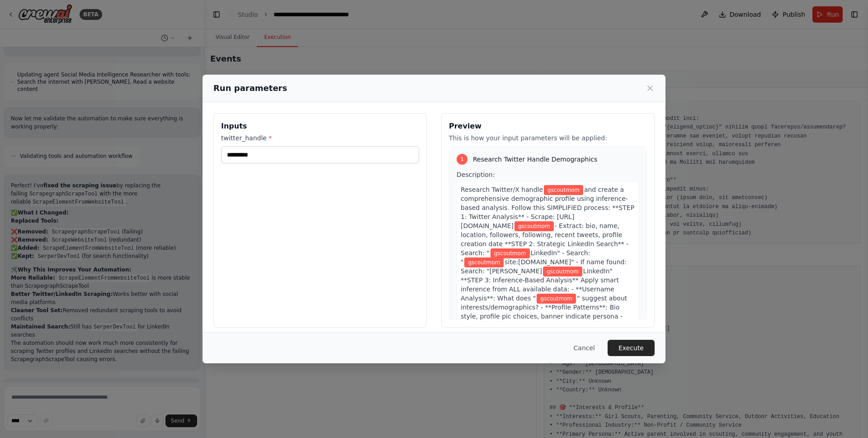 The image size is (868, 438). I want to click on p: This is how your input parameters will be applied:, so click(548, 138).